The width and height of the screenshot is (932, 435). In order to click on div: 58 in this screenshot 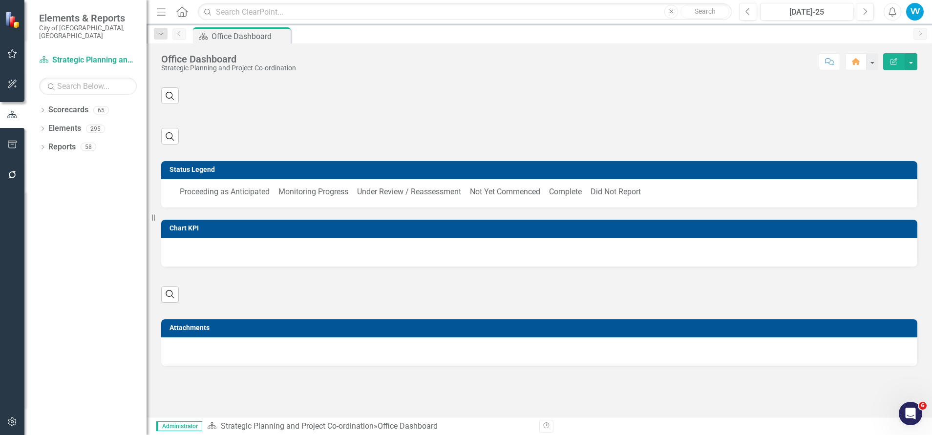, I will do `click(88, 147)`.